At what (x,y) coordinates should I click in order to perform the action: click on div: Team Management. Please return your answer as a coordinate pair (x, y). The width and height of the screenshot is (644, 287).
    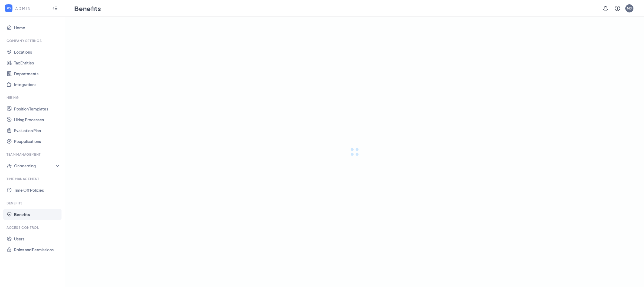
    Looking at the image, I should click on (33, 154).